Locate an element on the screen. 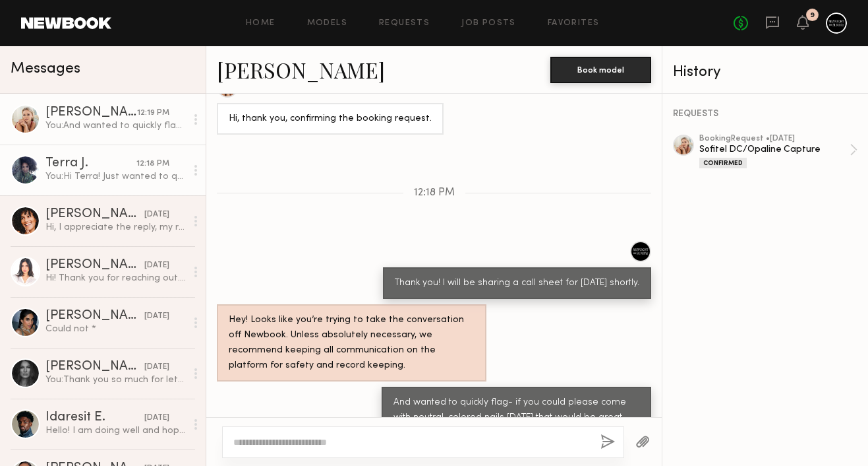 Image resolution: width=868 pixels, height=466 pixels. a: Job Posts is located at coordinates (488, 23).